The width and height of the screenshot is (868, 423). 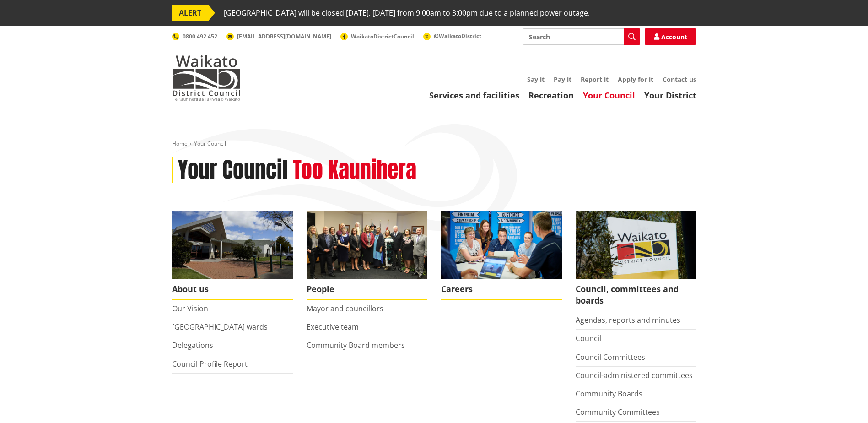 What do you see at coordinates (501, 289) in the screenshot?
I see `span: Careers` at bounding box center [501, 289].